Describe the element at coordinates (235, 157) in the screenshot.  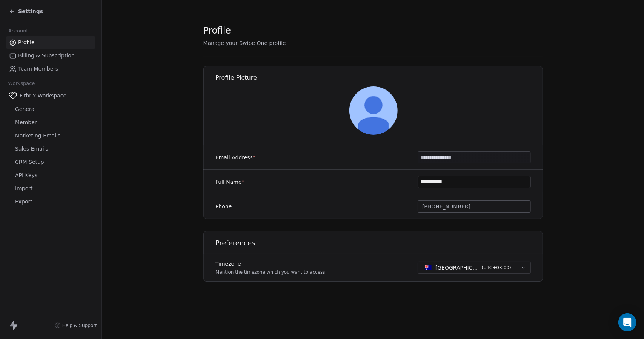
I see `label: Email Address` at that location.